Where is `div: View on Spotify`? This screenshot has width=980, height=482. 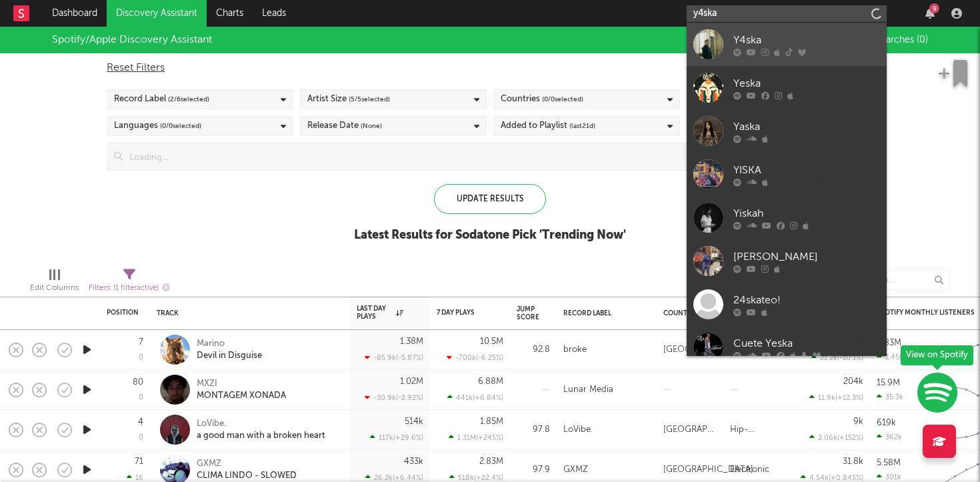
div: View on Spotify is located at coordinates (936, 355).